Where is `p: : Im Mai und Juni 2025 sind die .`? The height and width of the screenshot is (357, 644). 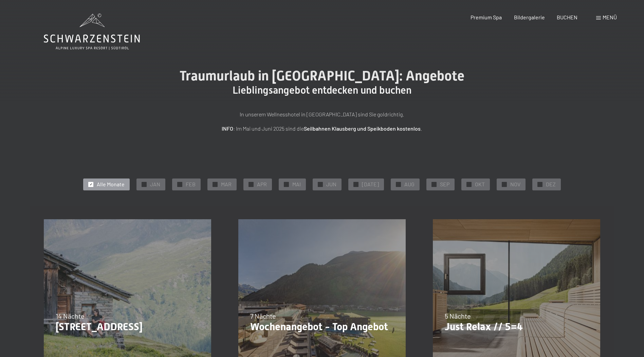 p: : Im Mai und Juni 2025 sind die . is located at coordinates (322, 128).